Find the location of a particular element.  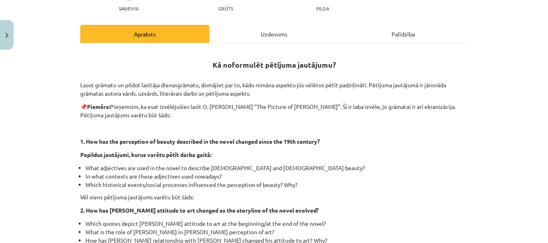

div: Apraksts is located at coordinates (145, 34).